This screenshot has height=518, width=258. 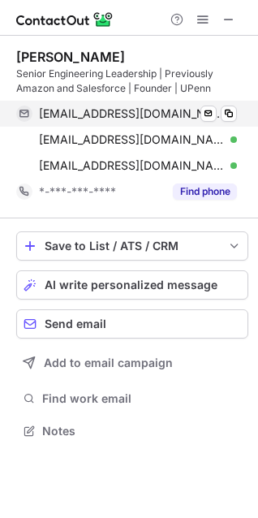 I want to click on span: Notes, so click(x=142, y=431).